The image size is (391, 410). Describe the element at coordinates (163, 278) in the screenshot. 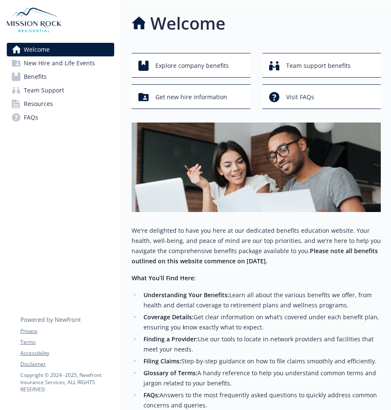

I see `strong: What You’ll Find Here:` at that location.